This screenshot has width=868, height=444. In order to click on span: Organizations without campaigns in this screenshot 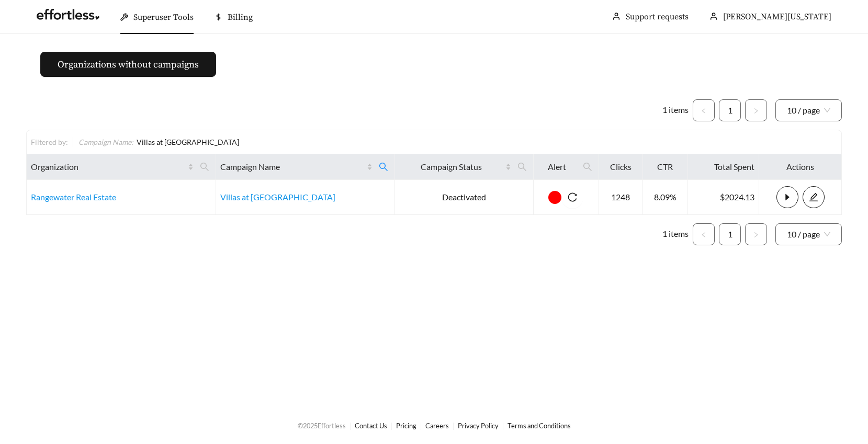, I will do `click(128, 64)`.